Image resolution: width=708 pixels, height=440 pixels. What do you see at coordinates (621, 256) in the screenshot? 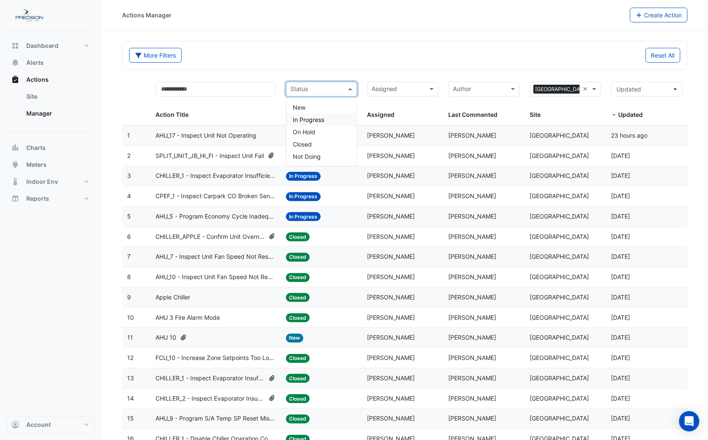
I see `span: 2025-08-07T12:04:55.940` at bounding box center [621, 256].